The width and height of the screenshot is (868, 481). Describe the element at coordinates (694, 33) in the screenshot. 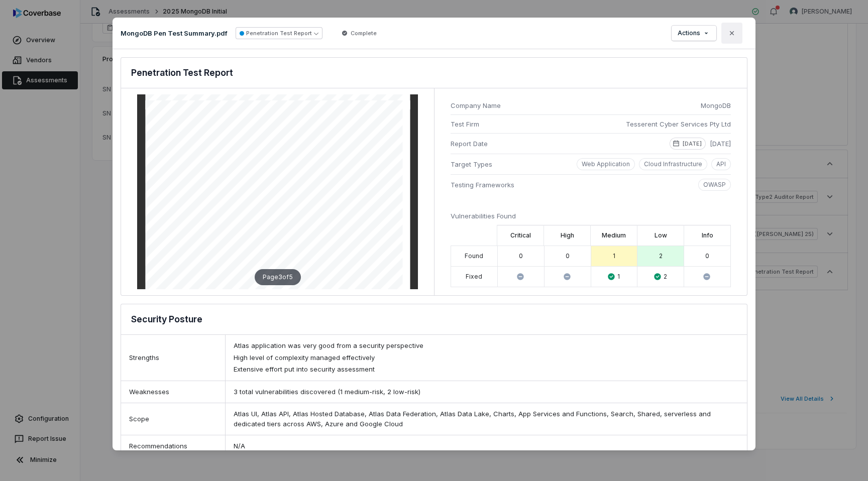

I see `button: Actions` at that location.